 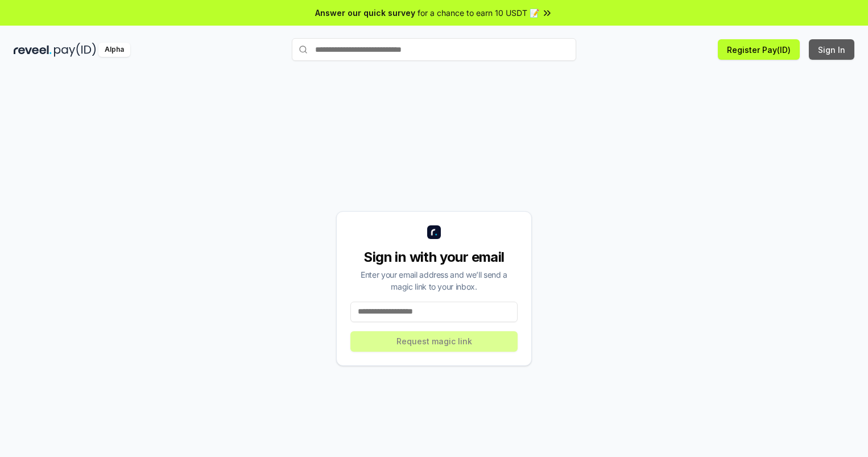 What do you see at coordinates (434, 280) in the screenshot?
I see `div: Enter your email address and we’ll send a magic link to your inbox.` at bounding box center [434, 280].